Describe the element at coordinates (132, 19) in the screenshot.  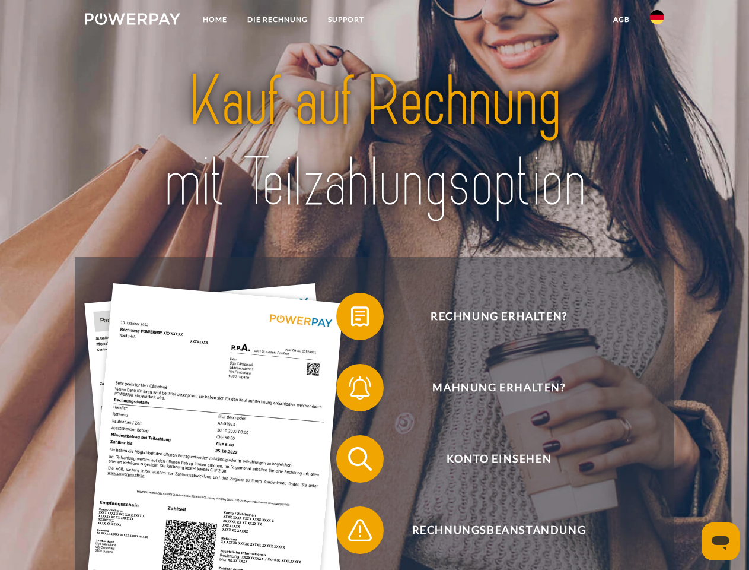
I see `img: logo-powerpay-white.svg` at that location.